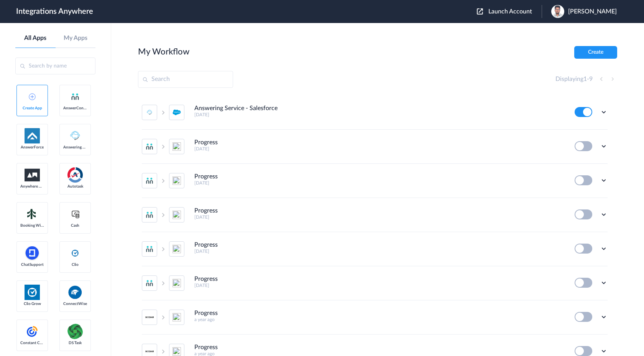  What do you see at coordinates (75, 136) in the screenshot?
I see `img: Answering_service.png` at bounding box center [75, 136].